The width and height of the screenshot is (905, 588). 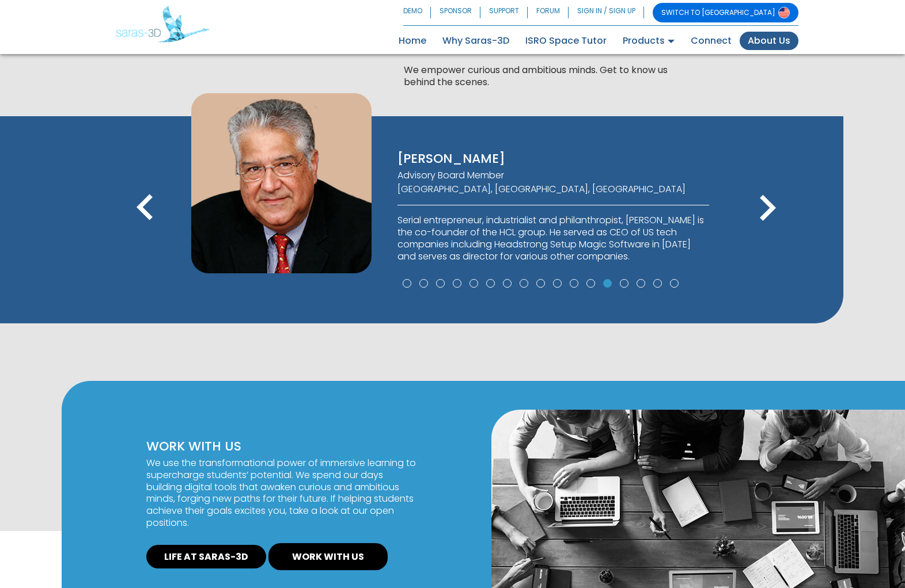 I want to click on a: Why Saras-3D, so click(x=476, y=41).